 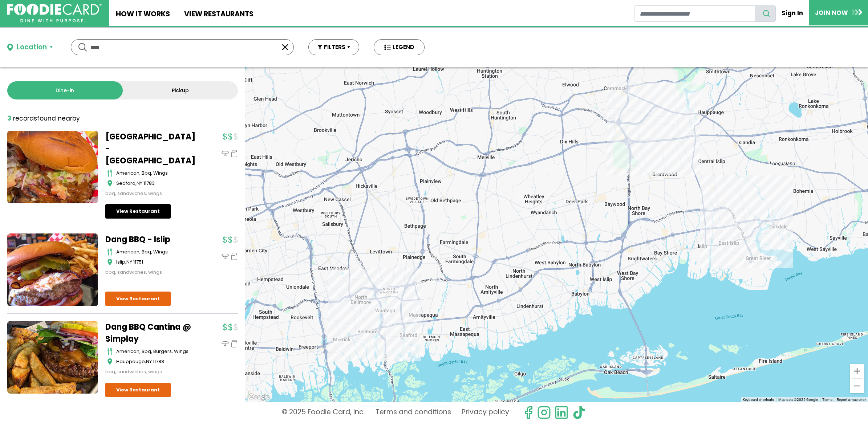 What do you see at coordinates (149, 183) in the screenshot?
I see `span: 11783` at bounding box center [149, 183].